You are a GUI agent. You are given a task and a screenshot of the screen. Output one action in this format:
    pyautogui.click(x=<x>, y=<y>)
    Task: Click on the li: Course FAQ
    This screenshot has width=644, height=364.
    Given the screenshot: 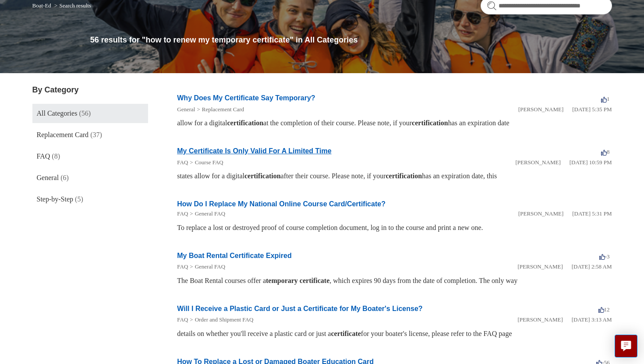 What is the action you would take?
    pyautogui.click(x=206, y=163)
    